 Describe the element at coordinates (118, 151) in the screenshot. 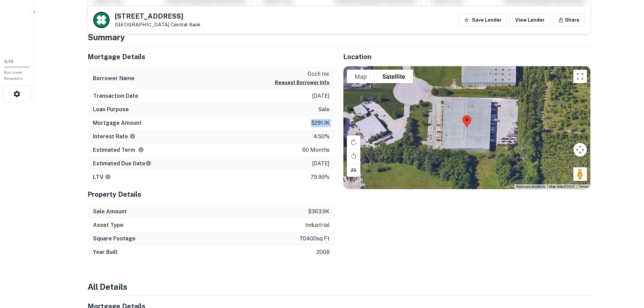

I see `h6: Estimated Term` at that location.